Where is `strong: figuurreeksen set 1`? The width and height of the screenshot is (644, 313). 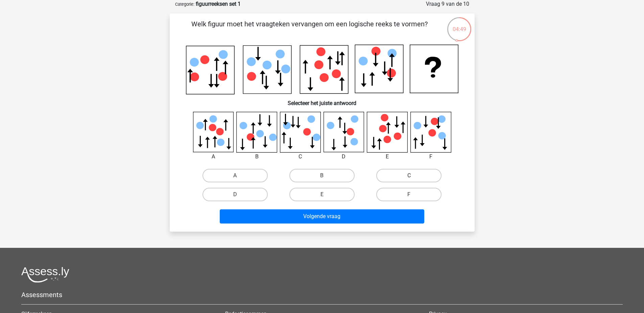
strong: figuurreeksen set 1 is located at coordinates (218, 4).